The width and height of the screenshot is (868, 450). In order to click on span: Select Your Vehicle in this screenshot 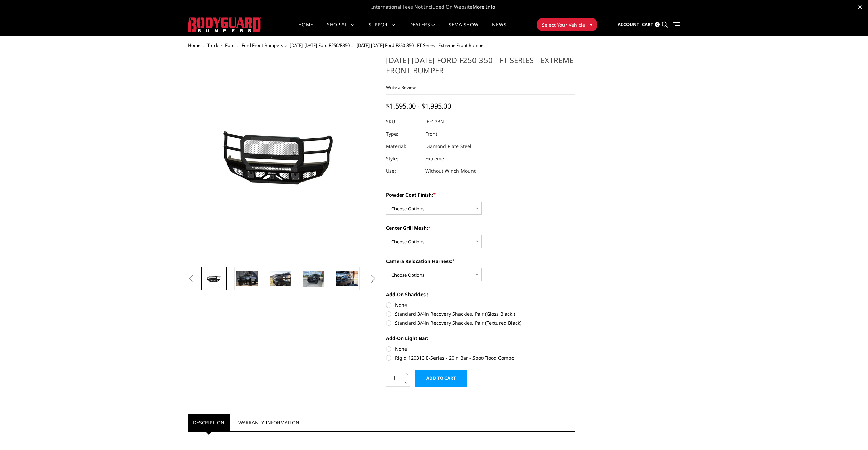, I will do `click(564, 25)`.